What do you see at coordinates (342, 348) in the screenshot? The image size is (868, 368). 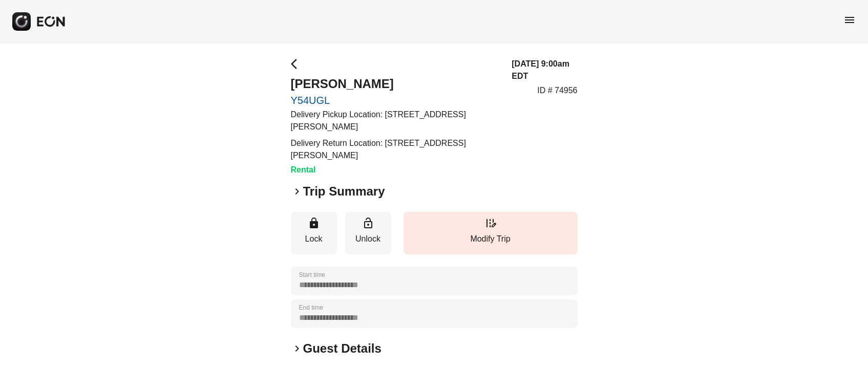 I see `h2: Guest Details` at bounding box center [342, 348].